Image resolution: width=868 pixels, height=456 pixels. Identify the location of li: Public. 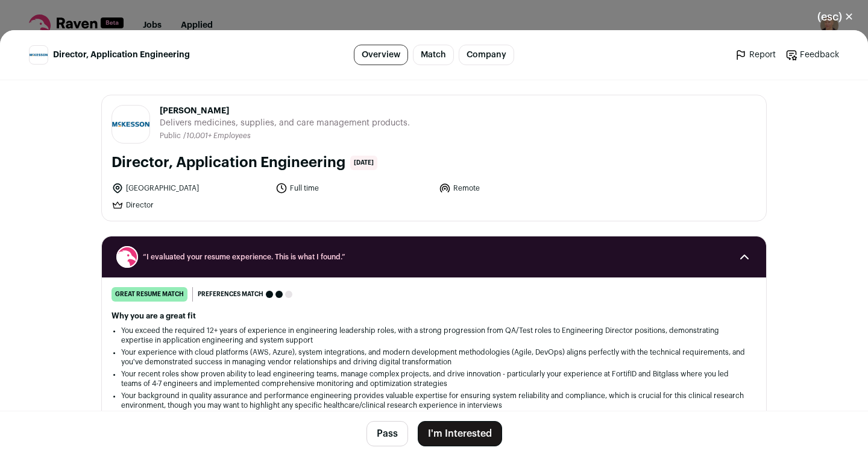
(171, 136).